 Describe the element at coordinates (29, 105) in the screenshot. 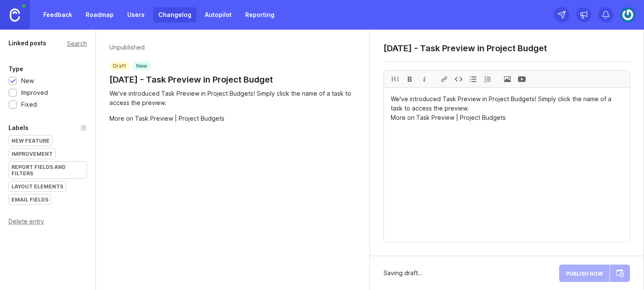

I see `div: Fixed` at that location.